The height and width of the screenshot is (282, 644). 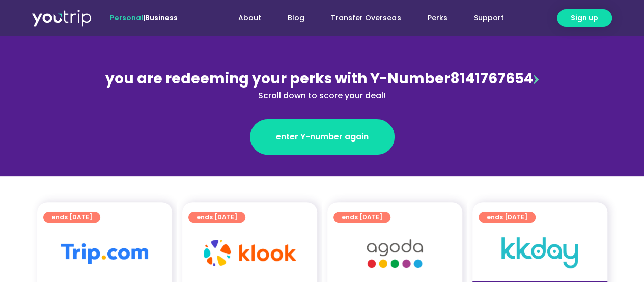 What do you see at coordinates (585, 18) in the screenshot?
I see `a: Sign up` at bounding box center [585, 18].